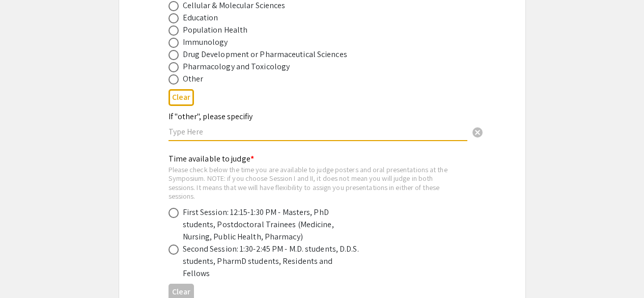  I want to click on div: Immunology, so click(205, 42).